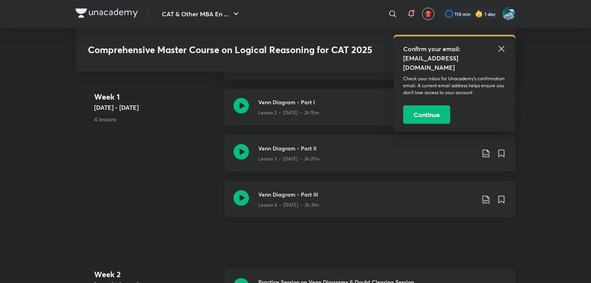  What do you see at coordinates (367, 102) in the screenshot?
I see `h3: Venn Diagram - Part I` at bounding box center [367, 102].